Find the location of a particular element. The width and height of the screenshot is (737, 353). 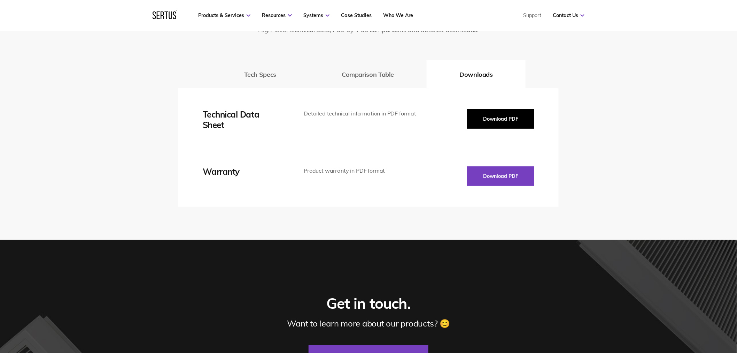

a: Support is located at coordinates (532, 15).